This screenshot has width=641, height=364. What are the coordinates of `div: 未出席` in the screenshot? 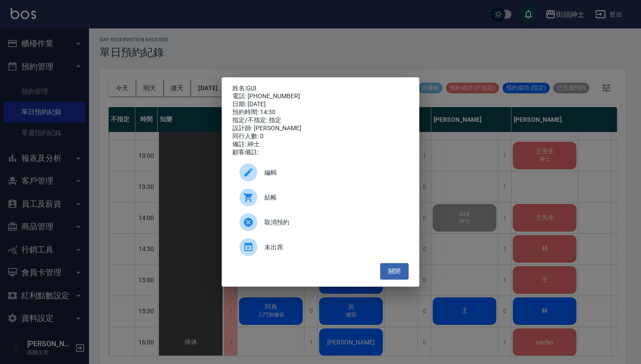 It's located at (320, 247).